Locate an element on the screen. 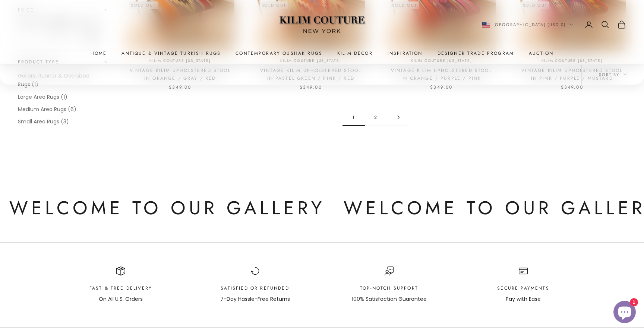 This screenshot has width=644, height=331. a: Home is located at coordinates (99, 53).